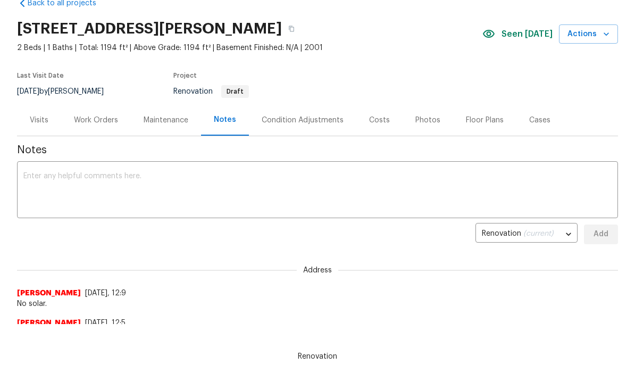  I want to click on div: Maintenance, so click(166, 120).